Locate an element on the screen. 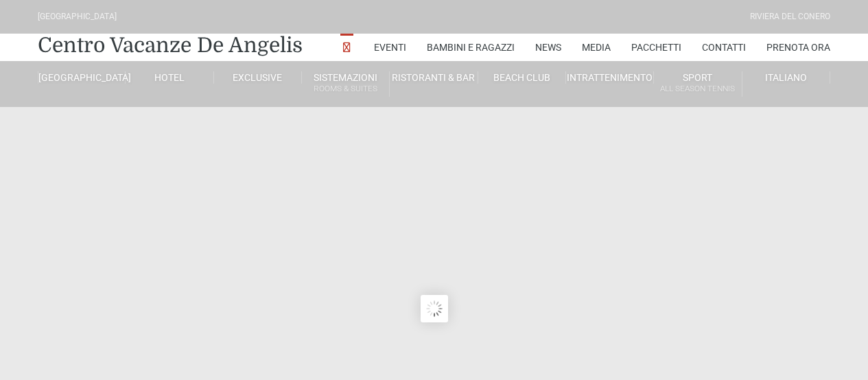 Image resolution: width=868 pixels, height=380 pixels. small: Rooms & Suites is located at coordinates (345, 89).